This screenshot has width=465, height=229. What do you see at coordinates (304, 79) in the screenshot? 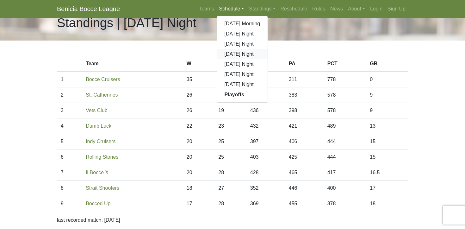
I see `td: 311` at bounding box center [304, 79].